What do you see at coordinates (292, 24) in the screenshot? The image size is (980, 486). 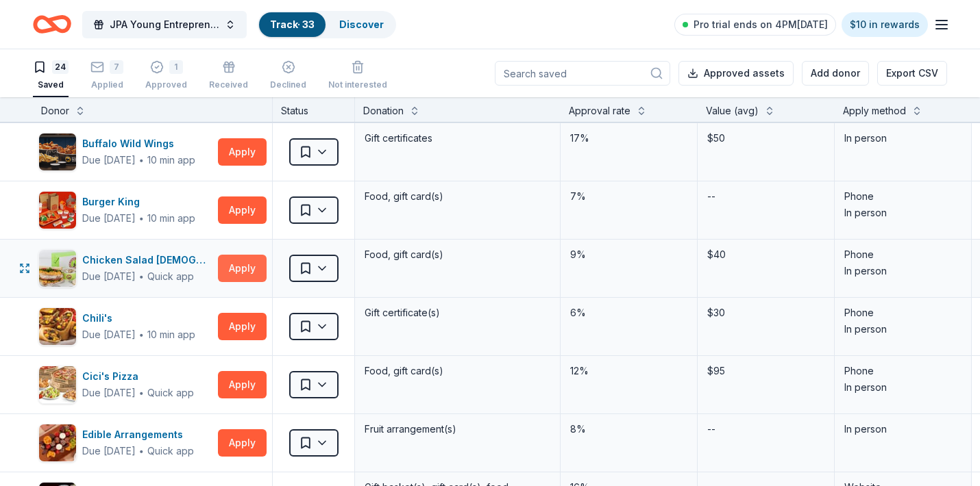 I see `a: Track· 33` at bounding box center [292, 24].